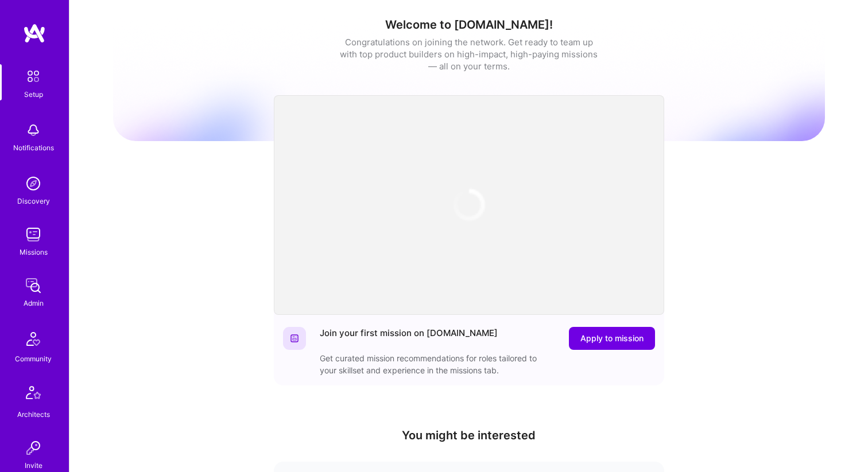 This screenshot has width=868, height=472. I want to click on img: Architects, so click(33, 395).